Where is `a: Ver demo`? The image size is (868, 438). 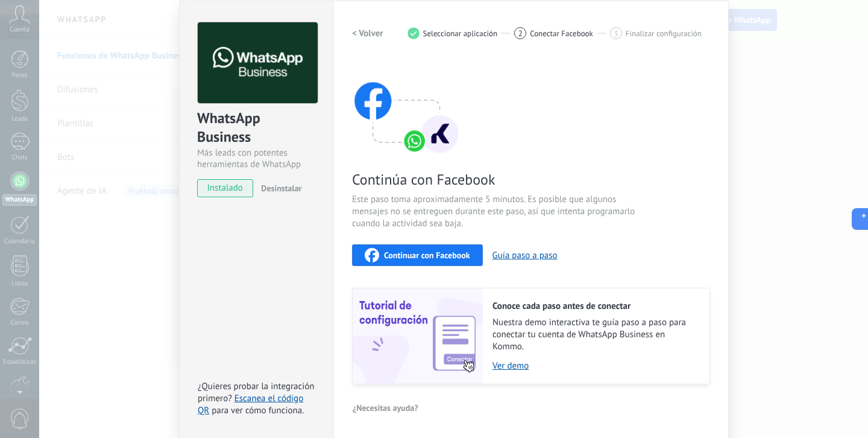
a: Ver demo is located at coordinates (595, 365).